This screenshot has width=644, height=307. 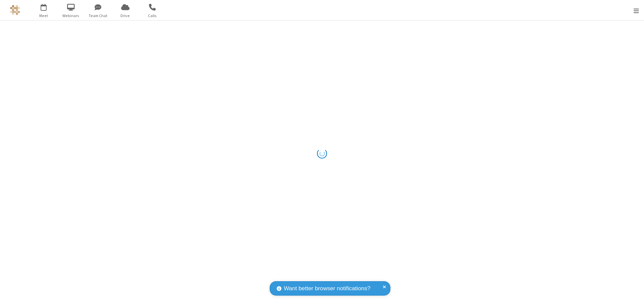 I want to click on span: Drive, so click(x=125, y=15).